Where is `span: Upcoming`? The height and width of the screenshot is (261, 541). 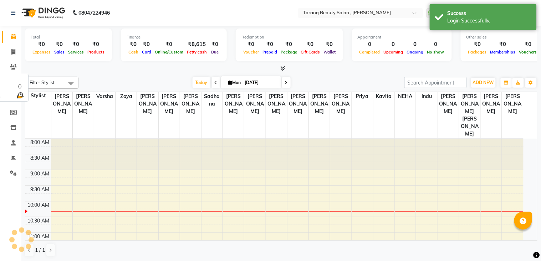
span: Upcoming is located at coordinates (393, 52).